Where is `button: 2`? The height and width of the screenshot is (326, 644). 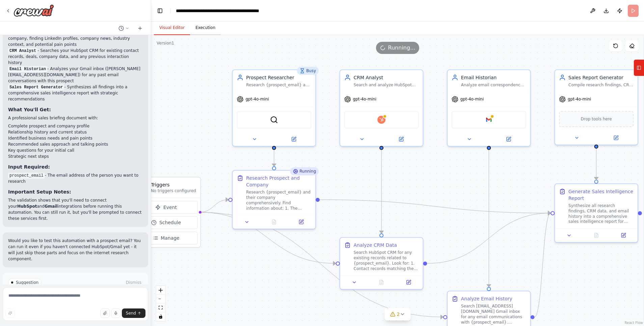 button: 2 is located at coordinates (398, 314).